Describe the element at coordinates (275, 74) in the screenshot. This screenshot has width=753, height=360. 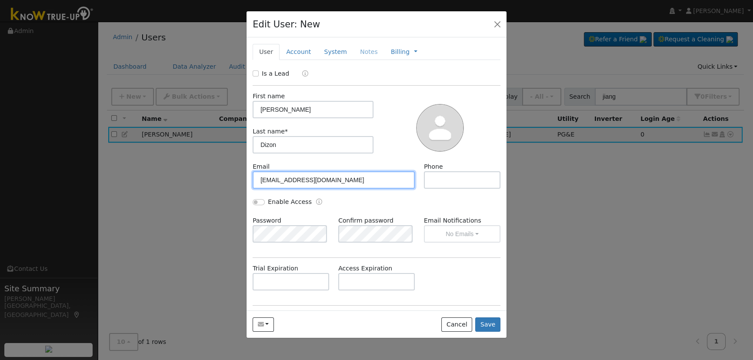
I see `label: Is a Lead` at that location.